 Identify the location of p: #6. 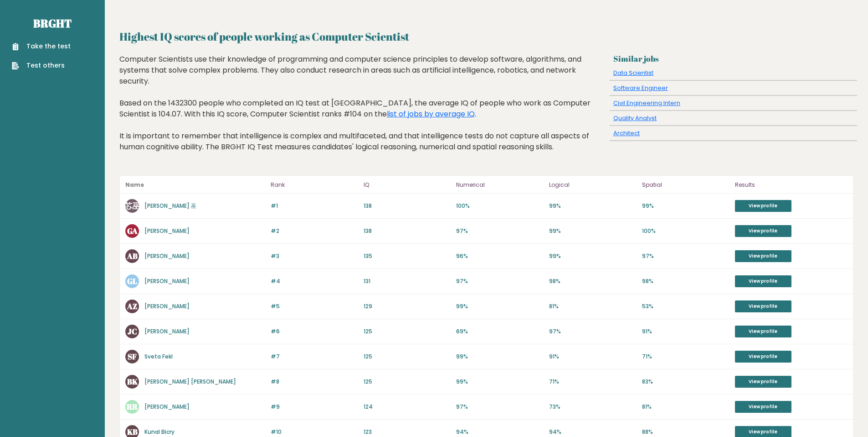
(315, 332).